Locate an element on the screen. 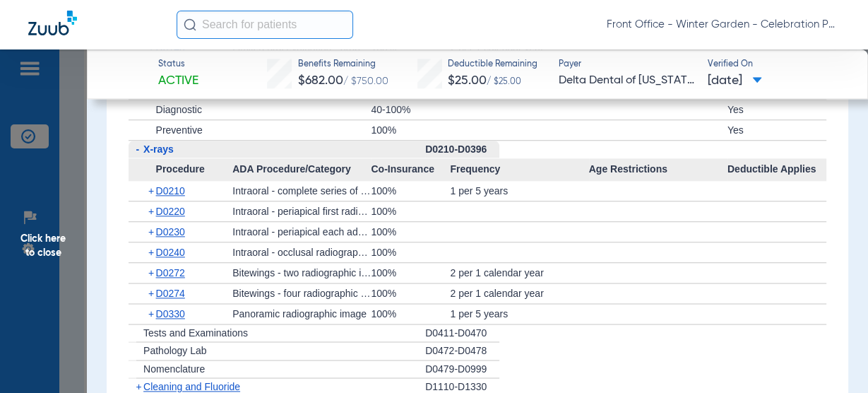  span: Cleaning and Fluoride is located at coordinates (191, 387).